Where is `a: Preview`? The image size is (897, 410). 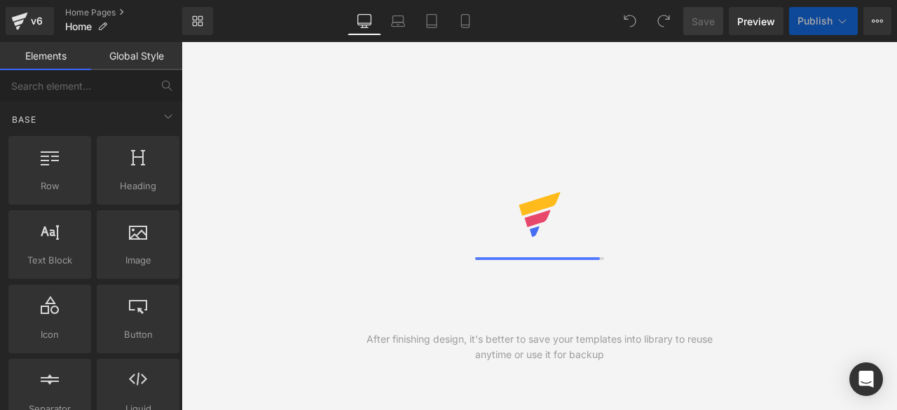 a: Preview is located at coordinates (756, 21).